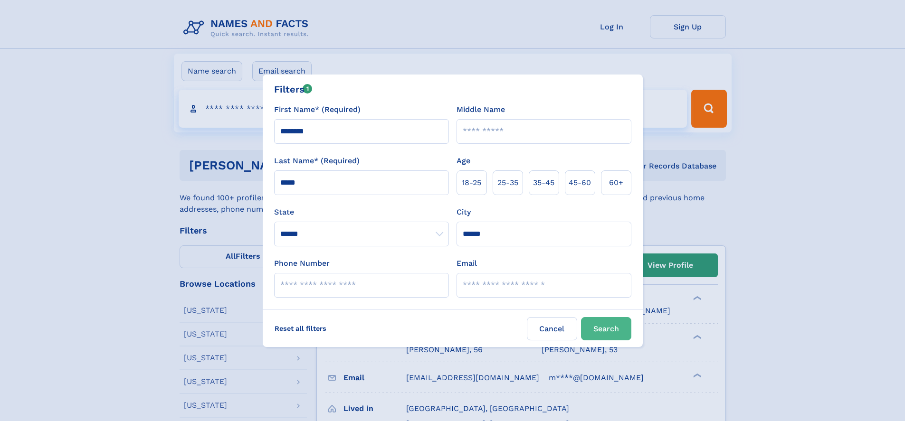  Describe the element at coordinates (471, 183) in the screenshot. I see `span: 18‑25` at that location.